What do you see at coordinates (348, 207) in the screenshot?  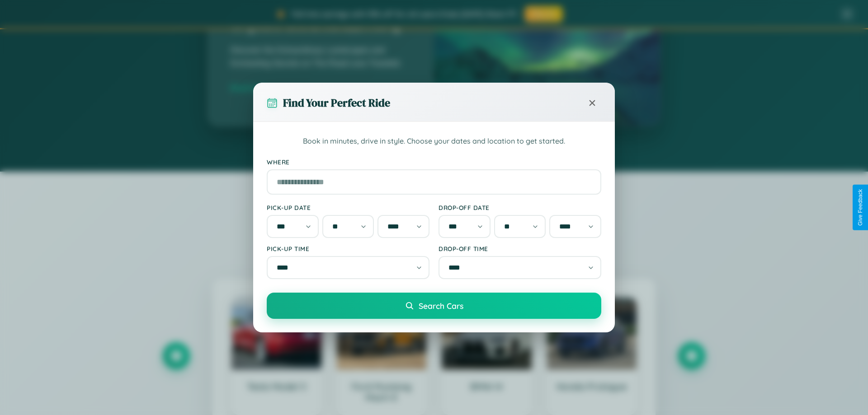 I see `label: Pick-up Date` at bounding box center [348, 207].